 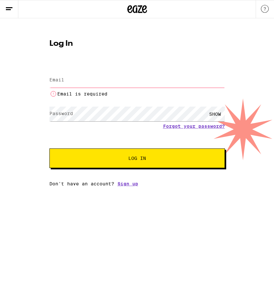 I want to click on button: Log In, so click(x=137, y=158).